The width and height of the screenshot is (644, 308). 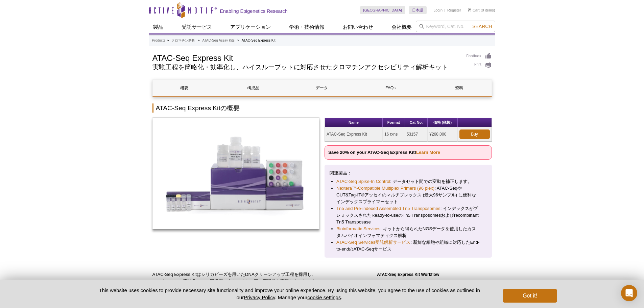 What do you see at coordinates (197, 27) in the screenshot?
I see `a: 受託サービス` at bounding box center [197, 27].